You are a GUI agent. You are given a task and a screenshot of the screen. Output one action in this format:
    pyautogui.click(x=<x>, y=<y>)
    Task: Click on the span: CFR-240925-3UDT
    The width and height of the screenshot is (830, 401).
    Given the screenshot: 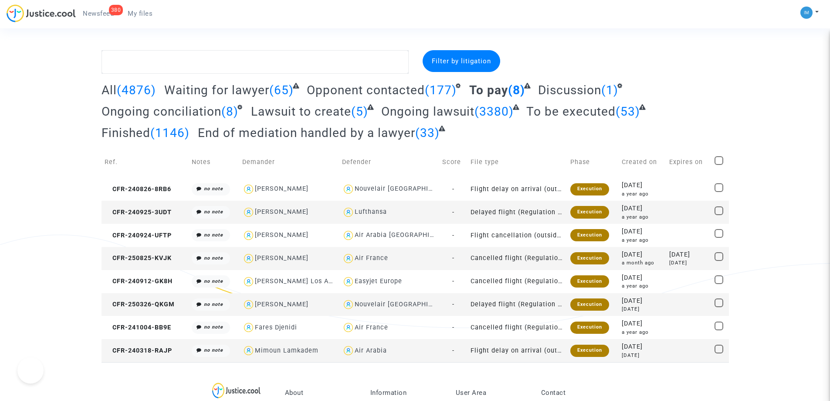 What is the action you would take?
    pyautogui.click(x=138, y=212)
    